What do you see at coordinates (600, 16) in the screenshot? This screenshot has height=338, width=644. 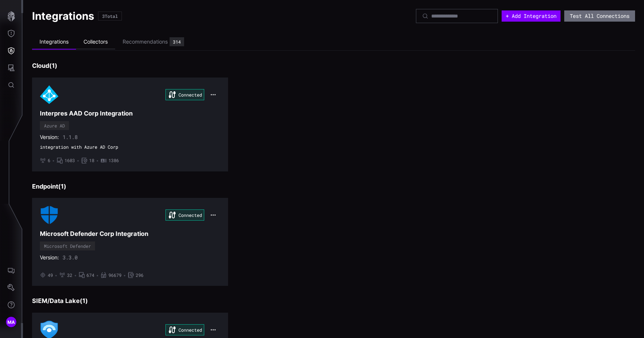 I see `button: Test All Connections` at bounding box center [600, 16].